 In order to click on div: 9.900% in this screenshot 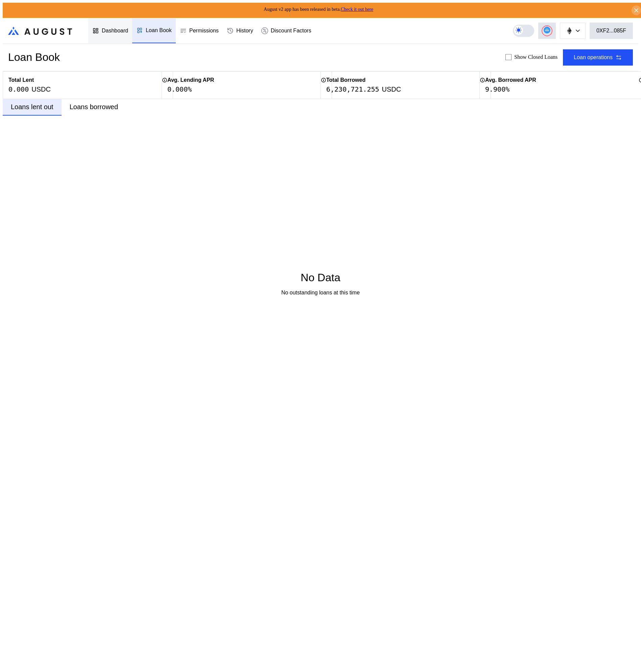, I will do `click(498, 89)`.